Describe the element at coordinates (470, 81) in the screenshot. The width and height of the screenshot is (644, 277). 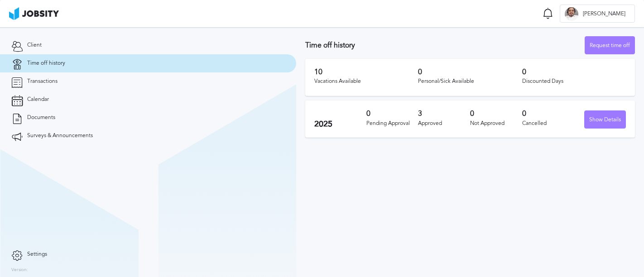
I see `div: Personal/Sick Available` at that location.